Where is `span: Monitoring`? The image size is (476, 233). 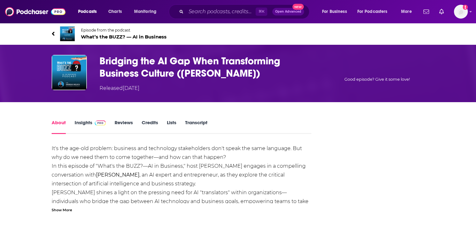 span: Monitoring is located at coordinates (145, 12).